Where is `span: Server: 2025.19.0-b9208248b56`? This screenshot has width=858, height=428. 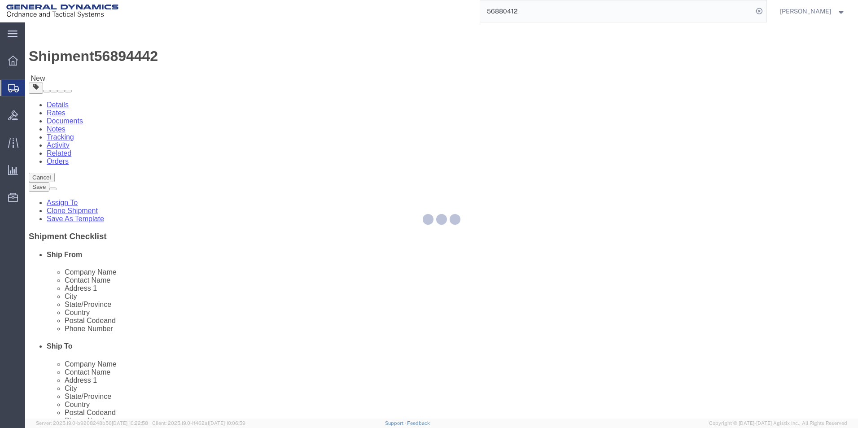 span: Server: 2025.19.0-b9208248b56 is located at coordinates (92, 423).